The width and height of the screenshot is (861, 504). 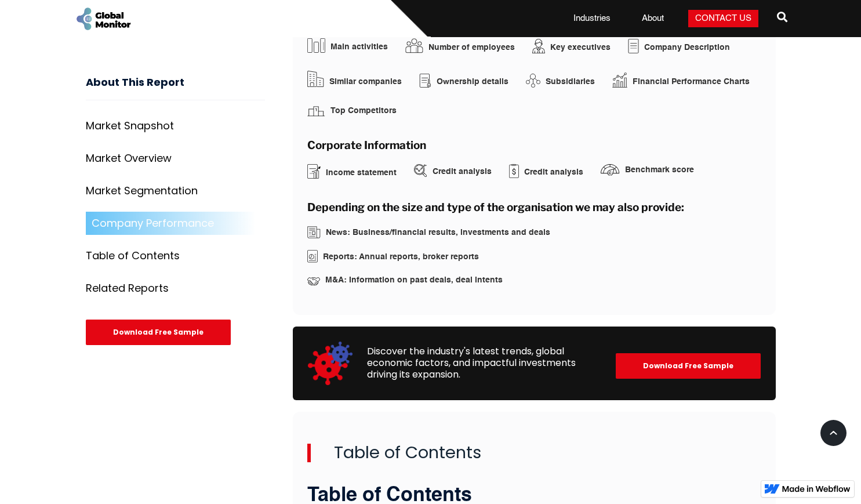 I want to click on a: home, so click(x=103, y=19).